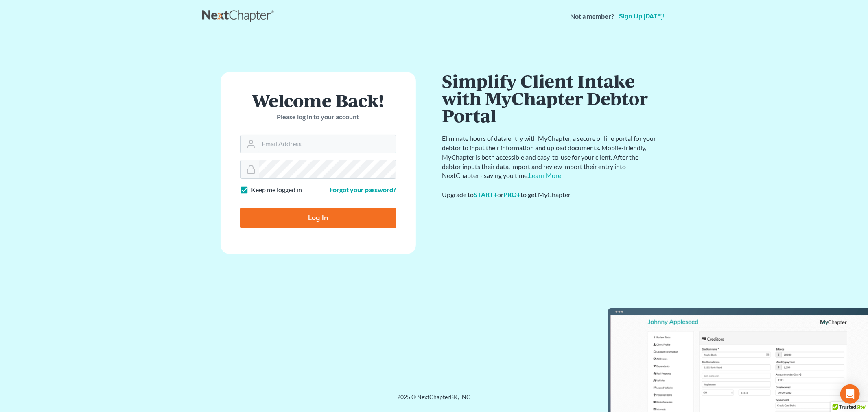 The image size is (868, 412). What do you see at coordinates (486, 194) in the screenshot?
I see `a: START+` at bounding box center [486, 194].